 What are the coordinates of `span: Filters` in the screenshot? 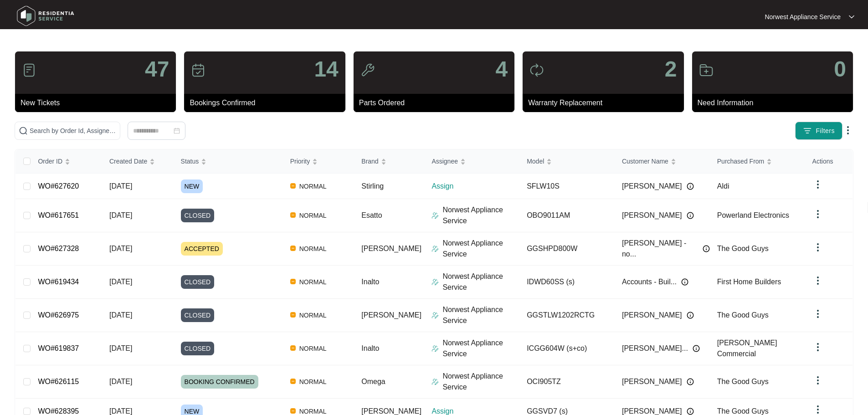 It's located at (825, 131).